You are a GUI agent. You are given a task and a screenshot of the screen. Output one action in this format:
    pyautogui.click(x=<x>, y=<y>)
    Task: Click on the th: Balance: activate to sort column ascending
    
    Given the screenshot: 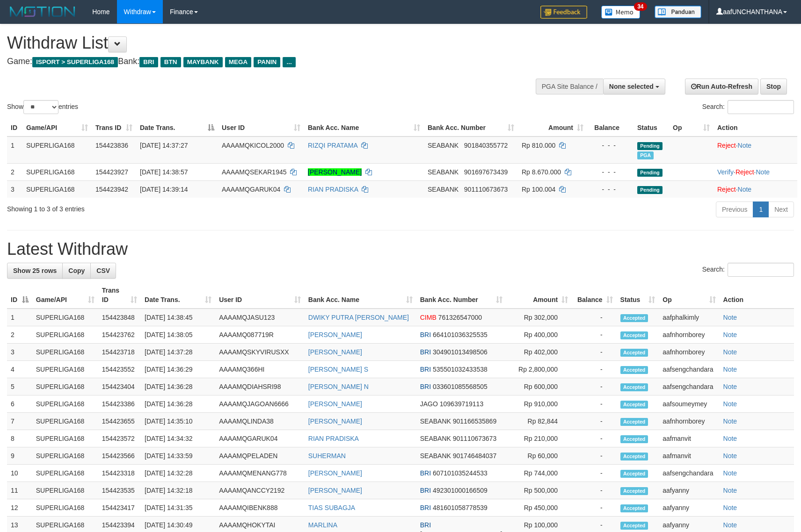 What is the action you would take?
    pyautogui.click(x=594, y=294)
    